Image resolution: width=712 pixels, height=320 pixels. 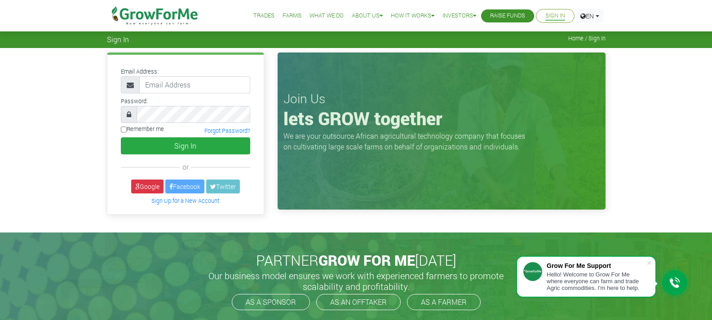 What do you see at coordinates (271, 302) in the screenshot?
I see `a: AS A SPONSOR` at bounding box center [271, 302].